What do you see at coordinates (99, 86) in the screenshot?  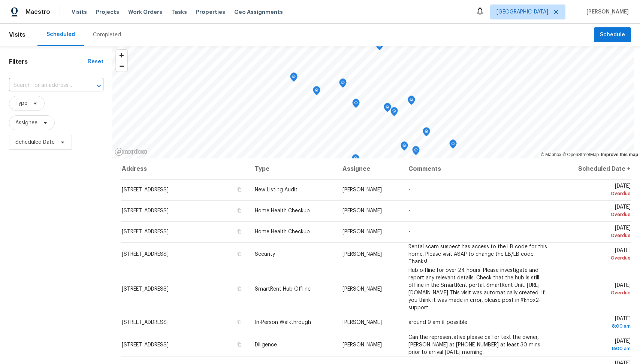 I see `button: Open` at bounding box center [99, 86].